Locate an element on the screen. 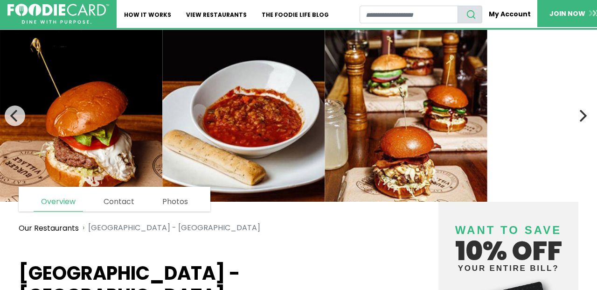 Image resolution: width=597 pixels, height=290 pixels. a: Photos is located at coordinates (175, 201).